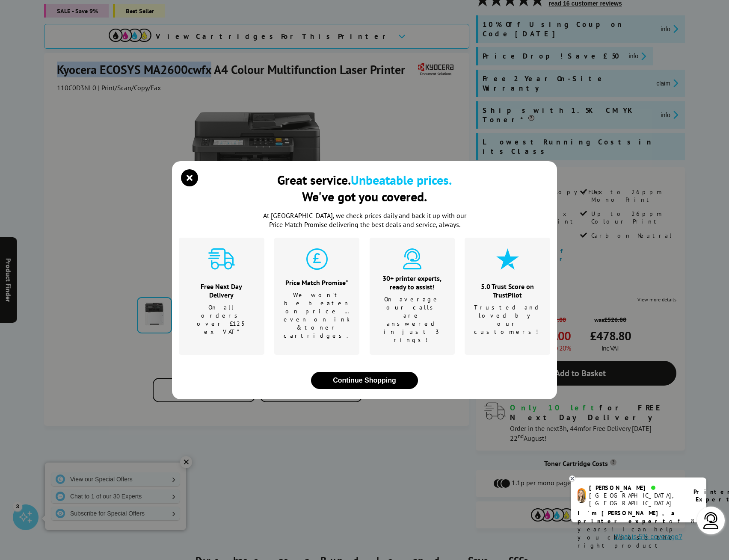  What do you see at coordinates (317, 283) in the screenshot?
I see `div: Price Match Promise*` at bounding box center [317, 283].